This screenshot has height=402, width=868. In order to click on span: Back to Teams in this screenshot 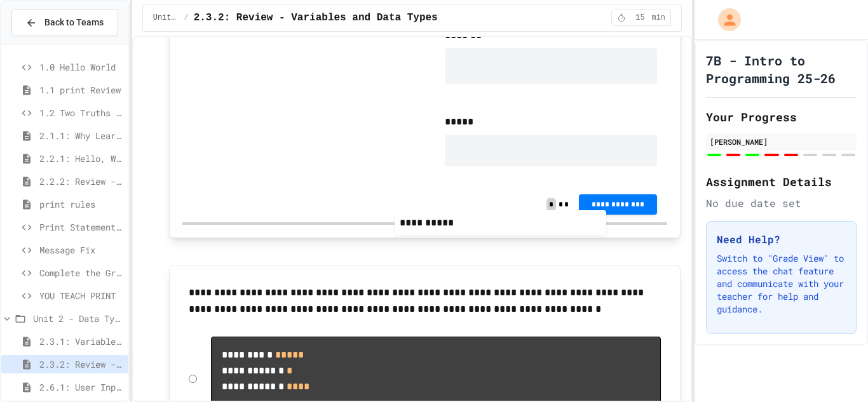, I will do `click(73, 23)`.